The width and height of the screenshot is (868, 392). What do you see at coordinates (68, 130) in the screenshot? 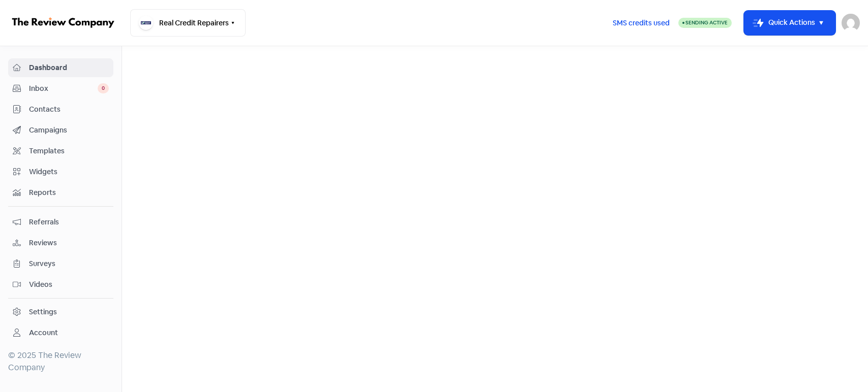
I see `span: Campaigns` at bounding box center [68, 130].